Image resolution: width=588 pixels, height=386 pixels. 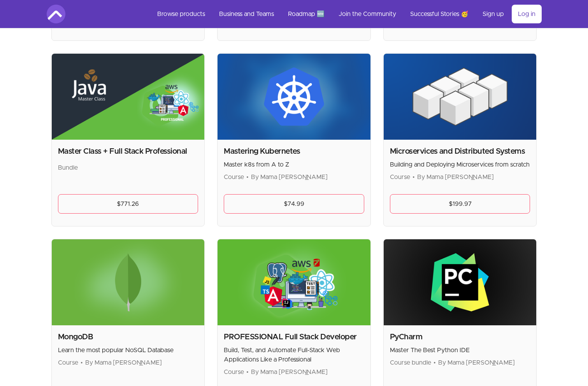 What do you see at coordinates (346, 14) in the screenshot?
I see `nav: Main` at bounding box center [346, 14].